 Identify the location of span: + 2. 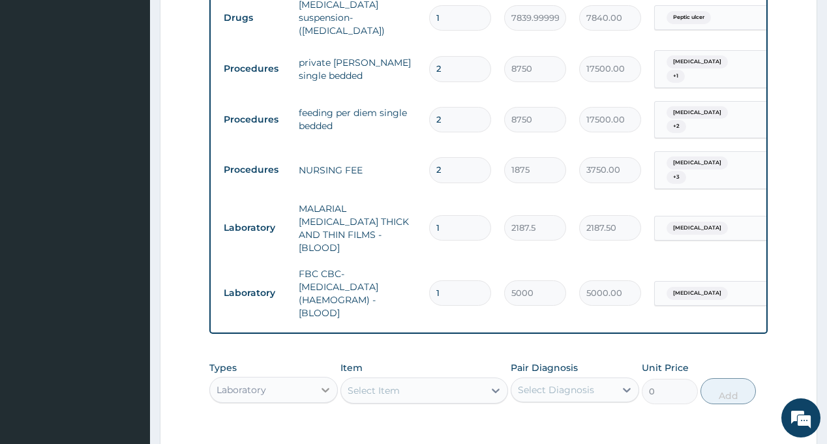
(676, 127).